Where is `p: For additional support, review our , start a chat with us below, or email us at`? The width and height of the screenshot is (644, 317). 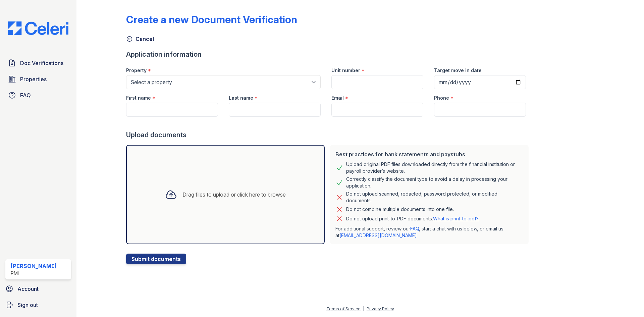
p: For additional support, review our , start a chat with us below, or email us at is located at coordinates (429, 232).